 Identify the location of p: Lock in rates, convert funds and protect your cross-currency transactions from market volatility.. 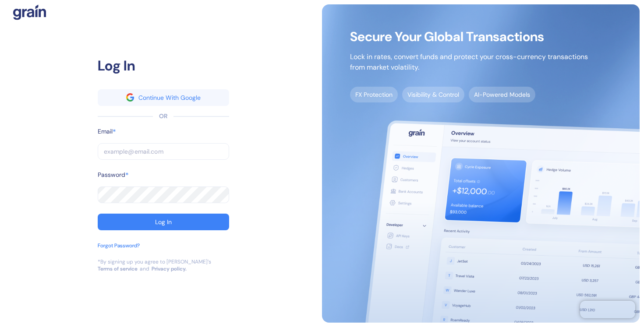
(469, 62).